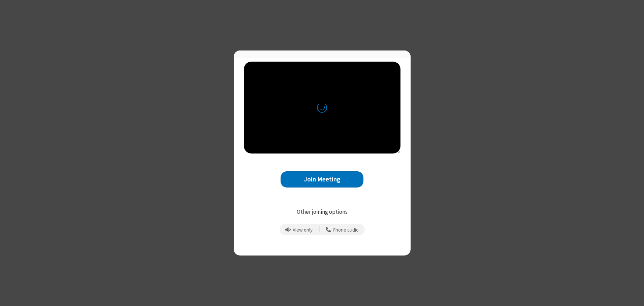 The height and width of the screenshot is (306, 644). What do you see at coordinates (322, 180) in the screenshot?
I see `button: Join Meeting` at bounding box center [322, 180].